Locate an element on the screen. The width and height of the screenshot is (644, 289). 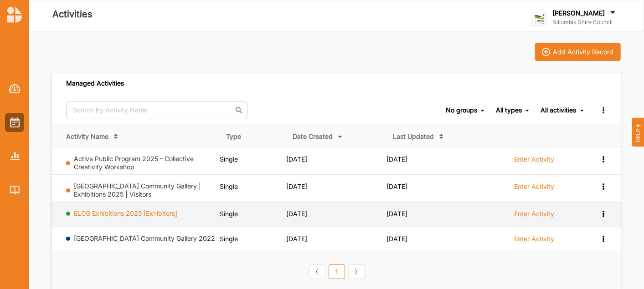
label: Activities is located at coordinates (73, 14).